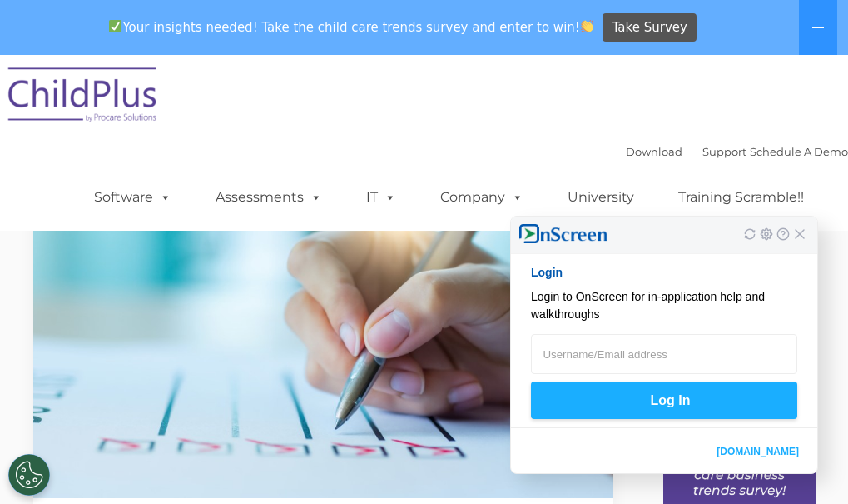 The image size is (848, 504). Describe the element at coordinates (324, 334) in the screenshot. I see `img: Efficiency Boost: ChildPlus Online's Enhanced Family Pre-Application Process - Streamlining Appli...` at that location.